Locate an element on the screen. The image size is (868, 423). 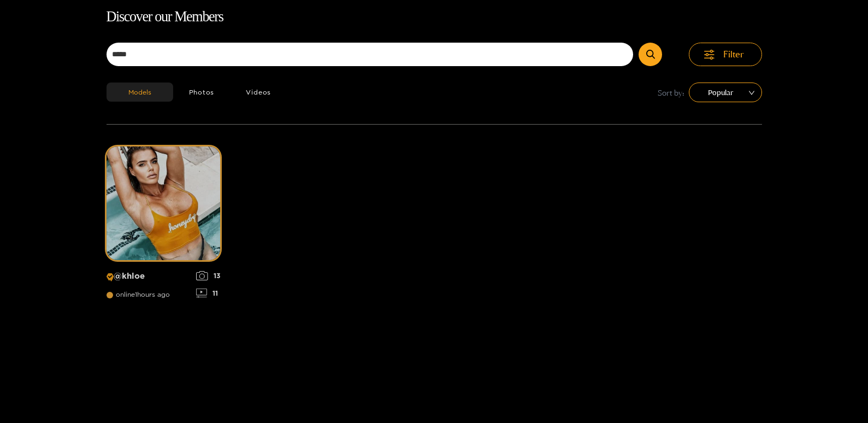
span: online 1 hours ago is located at coordinates (139, 295).